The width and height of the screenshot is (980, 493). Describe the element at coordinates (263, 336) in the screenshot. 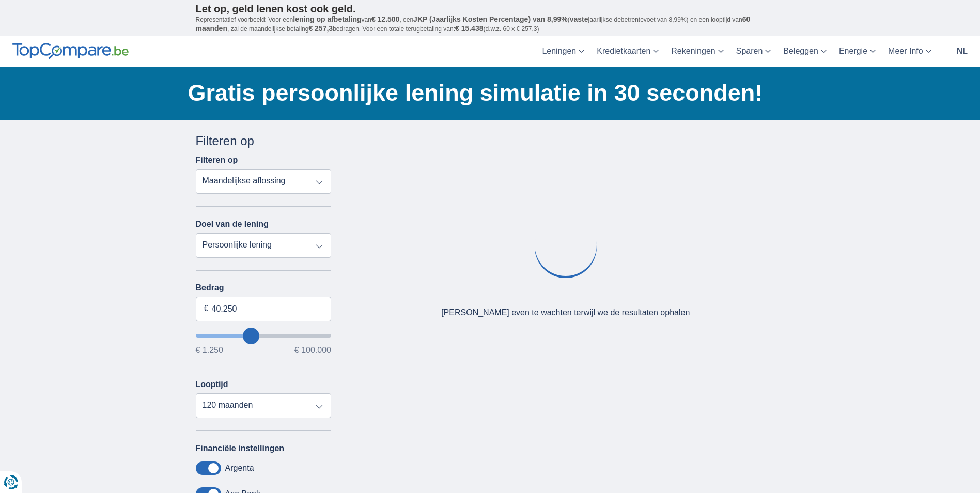

I see `a: wantToBorrow` at that location.